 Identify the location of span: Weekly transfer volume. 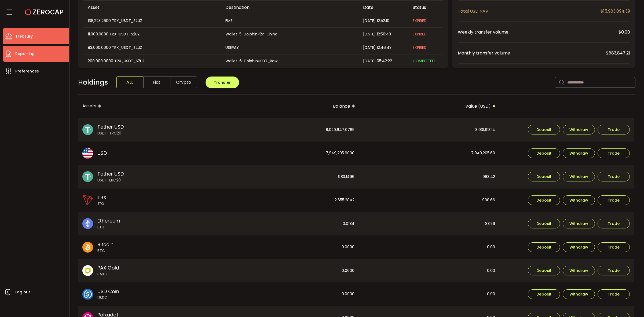
(538, 32).